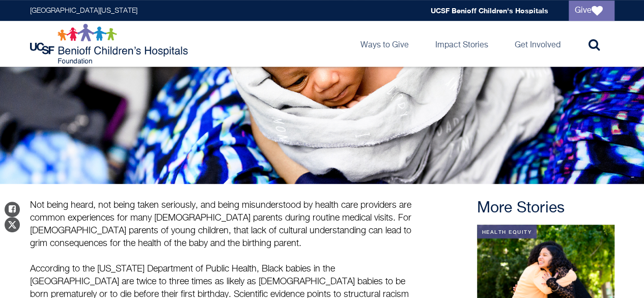 This screenshot has height=298, width=644. What do you see at coordinates (226, 225) in the screenshot?
I see `p: Not being heard, not being taken seriously, and being misunderstood by health care providers are ...` at bounding box center [226, 225].